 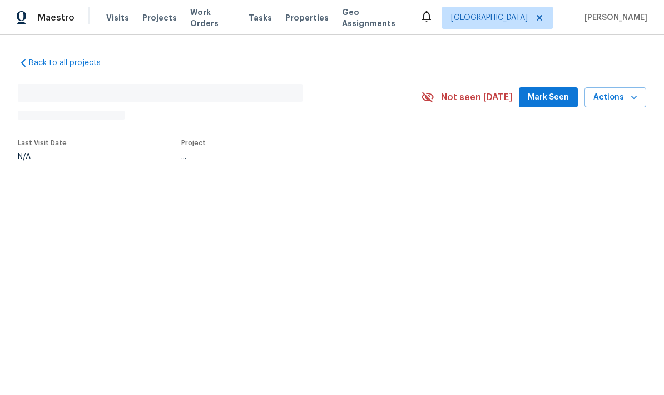 What do you see at coordinates (260, 18) in the screenshot?
I see `span: Tasks` at bounding box center [260, 18].